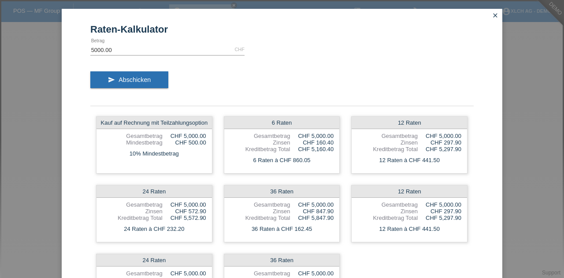 The width and height of the screenshot is (564, 278). Describe the element at coordinates (311, 218) in the screenshot. I see `div: CHF 5,847.90` at that location.